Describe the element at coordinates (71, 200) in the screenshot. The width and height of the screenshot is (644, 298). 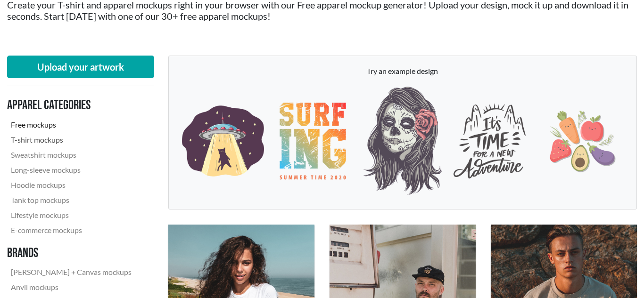
I see `a: Tank top mockups` at that location.